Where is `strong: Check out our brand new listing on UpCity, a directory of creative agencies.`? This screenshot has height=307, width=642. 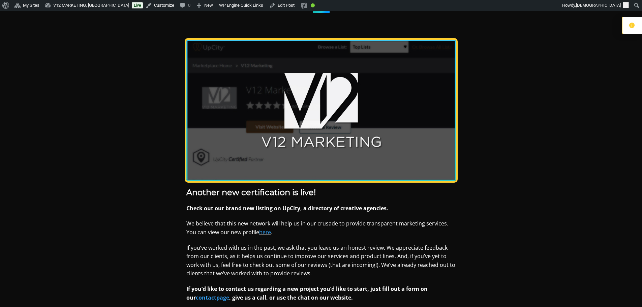 strong: Check out our brand new listing on UpCity, a directory of creative agencies. is located at coordinates (287, 208).